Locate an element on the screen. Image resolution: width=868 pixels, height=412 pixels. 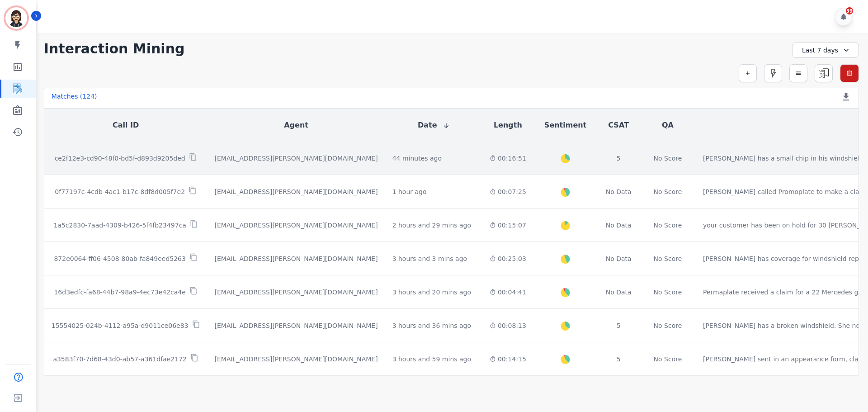
div: 2 hours and 29 mins ago is located at coordinates (432, 225).